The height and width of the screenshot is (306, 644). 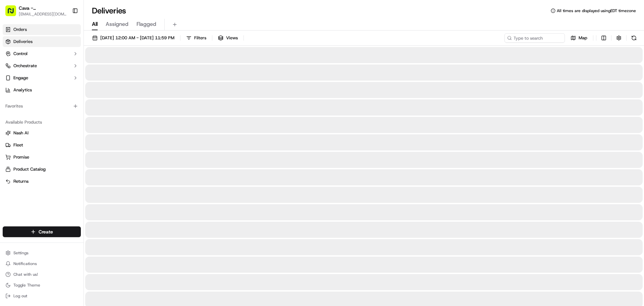 What do you see at coordinates (41, 169) in the screenshot?
I see `button: Product Catalog` at bounding box center [41, 169].